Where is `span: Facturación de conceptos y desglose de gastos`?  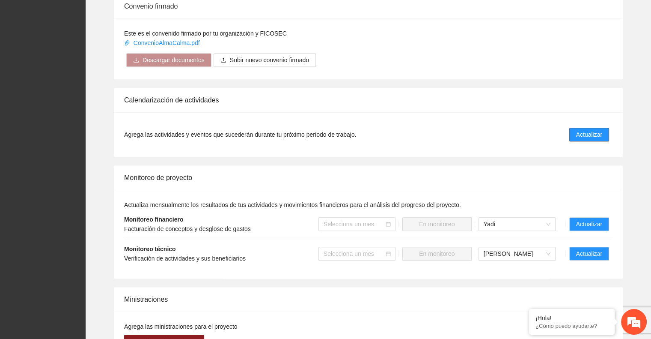 span: Facturación de conceptos y desglose de gastos is located at coordinates (187, 229).